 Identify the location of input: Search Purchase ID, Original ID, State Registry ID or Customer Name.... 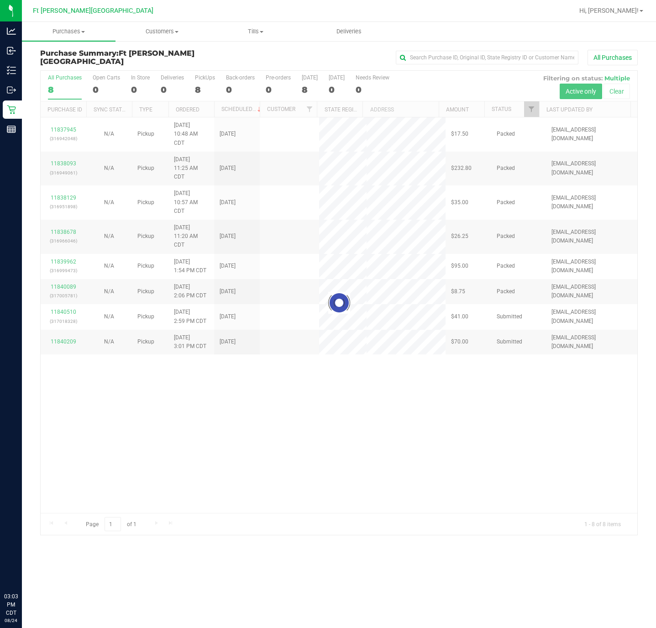
(487, 58).